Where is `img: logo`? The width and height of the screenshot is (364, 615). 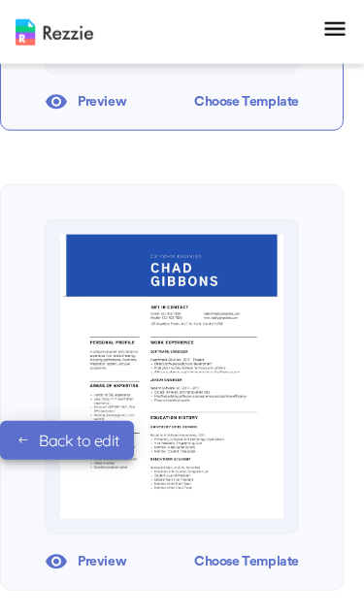 img: logo is located at coordinates (55, 32).